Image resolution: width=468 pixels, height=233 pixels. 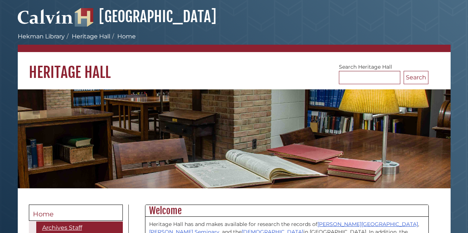 I want to click on button: Search, so click(x=416, y=78).